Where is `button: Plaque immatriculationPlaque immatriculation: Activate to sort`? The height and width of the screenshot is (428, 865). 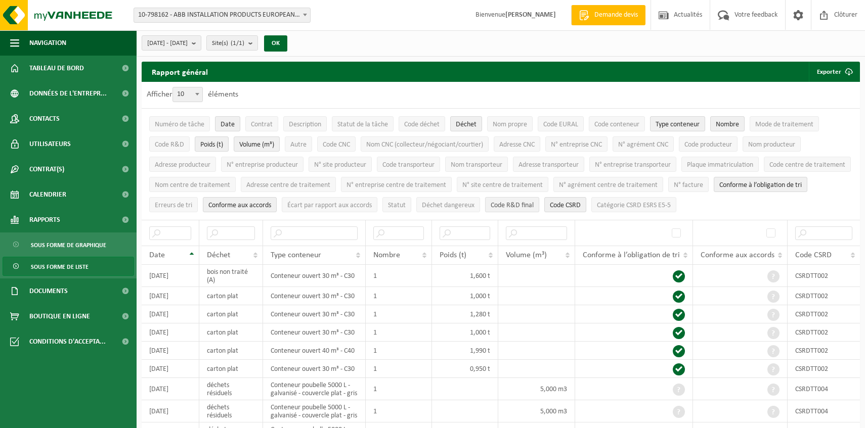 button: Plaque immatriculationPlaque immatriculation: Activate to sort is located at coordinates (719, 164).